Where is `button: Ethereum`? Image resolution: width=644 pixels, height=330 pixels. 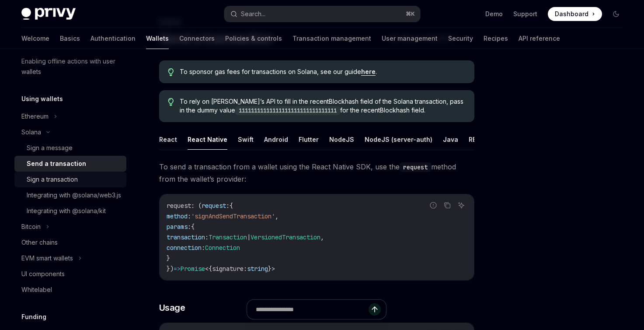
button: Ethereum is located at coordinates (71, 117).